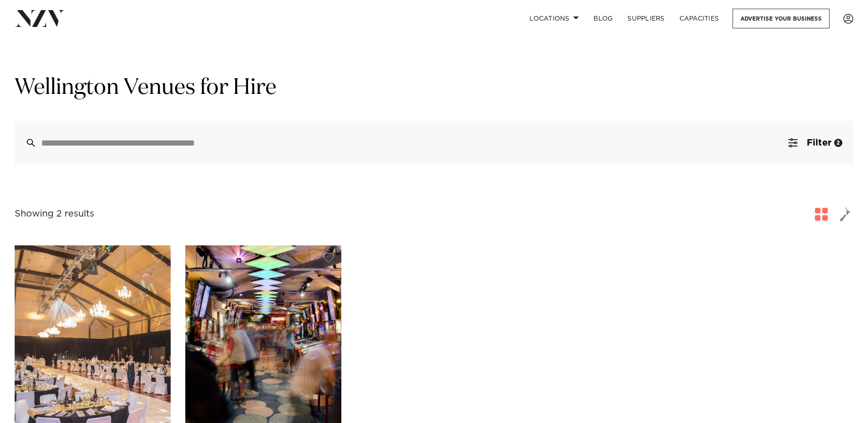  What do you see at coordinates (700, 19) in the screenshot?
I see `a: Capacities` at bounding box center [700, 19].